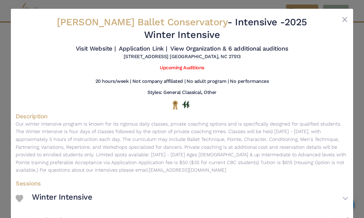  Describe the element at coordinates (182, 183) in the screenshot. I see `h4: Sessions` at that location.